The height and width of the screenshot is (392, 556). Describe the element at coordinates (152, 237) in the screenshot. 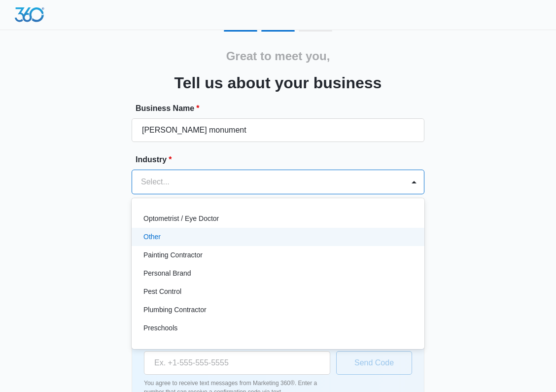

I see `p: Other` at that location.